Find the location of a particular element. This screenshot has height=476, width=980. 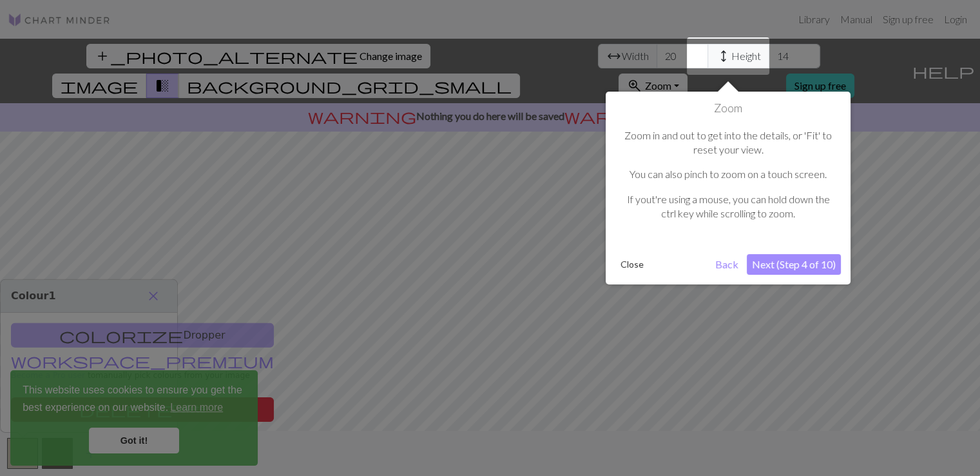

p: If yout're using a mouse, you can hold down the ctrl key while scrolling to zoom. is located at coordinates (728, 207).